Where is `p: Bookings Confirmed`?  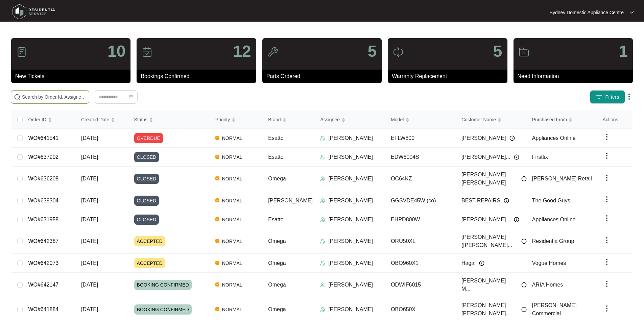
p: Bookings Confirmed is located at coordinates (198, 77).